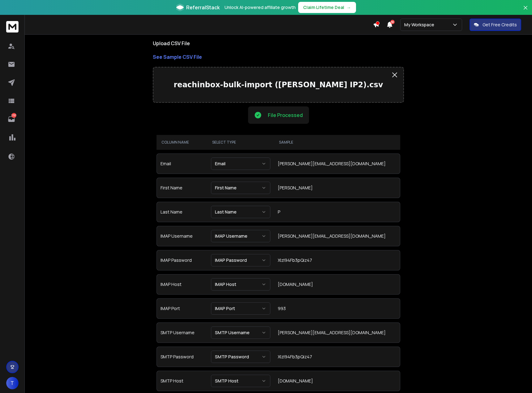  What do you see at coordinates (182, 142) in the screenshot?
I see `th: COLUMN NAME` at bounding box center [182, 142].